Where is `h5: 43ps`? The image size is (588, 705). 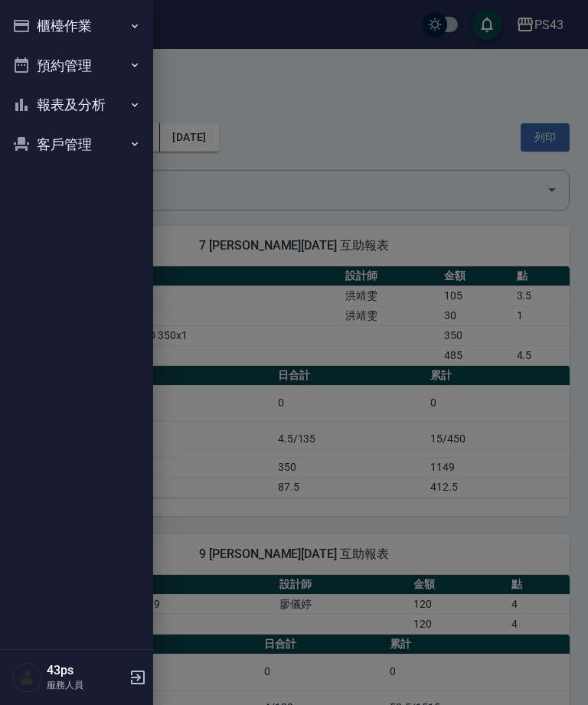
h5: 43ps is located at coordinates (85, 671).